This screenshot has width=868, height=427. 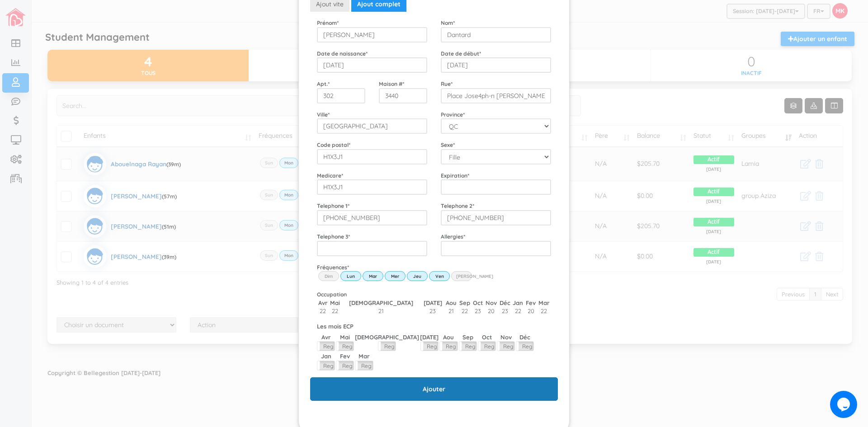 What do you see at coordinates (477, 303) in the screenshot?
I see `th: Oct` at bounding box center [477, 303].